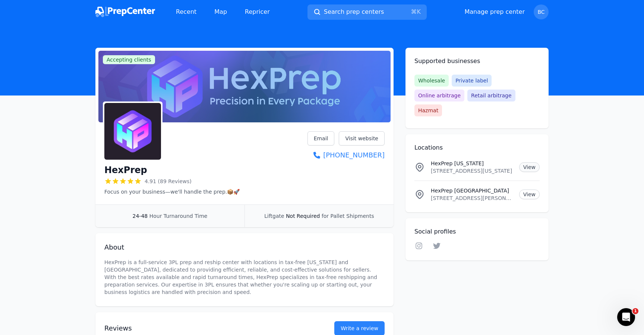  What do you see at coordinates (491, 95) in the screenshot?
I see `span: Retail arbitrage` at bounding box center [491, 95].